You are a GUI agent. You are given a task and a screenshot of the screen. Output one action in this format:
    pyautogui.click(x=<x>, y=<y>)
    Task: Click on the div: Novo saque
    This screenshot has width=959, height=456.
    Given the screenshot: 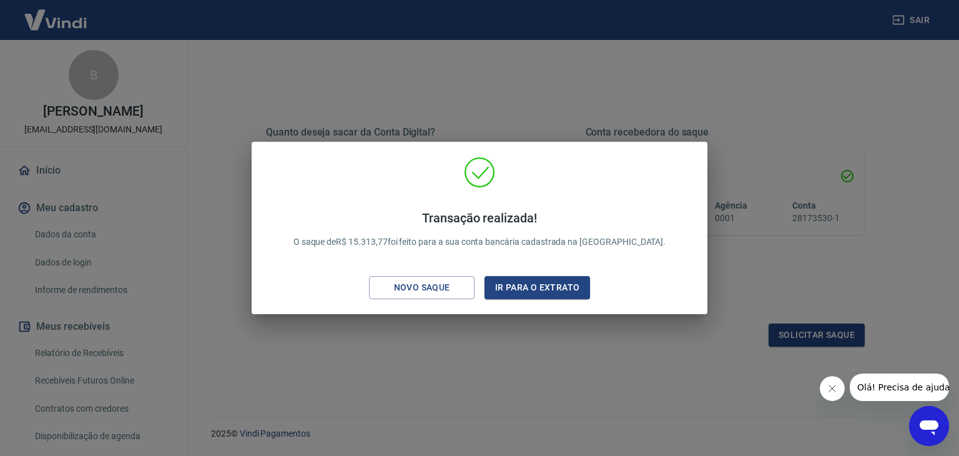 What is the action you would take?
    pyautogui.click(x=422, y=287)
    